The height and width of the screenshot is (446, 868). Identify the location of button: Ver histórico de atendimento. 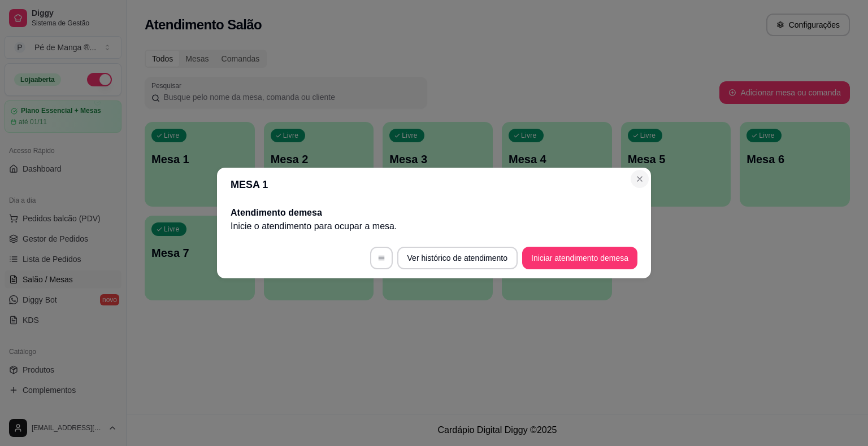
(457, 258).